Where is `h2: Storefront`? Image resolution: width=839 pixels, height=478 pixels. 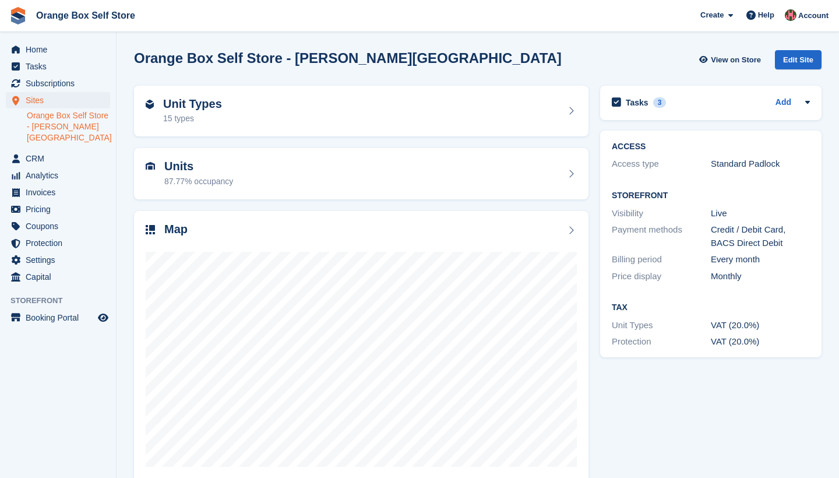
h2: Storefront is located at coordinates (711, 196).